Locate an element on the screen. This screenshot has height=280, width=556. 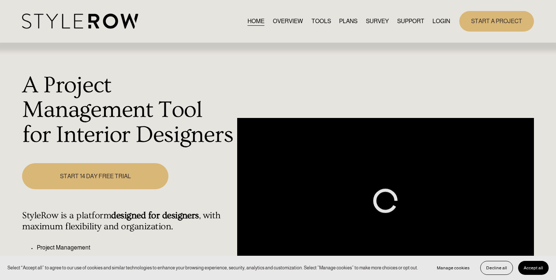
a: SURVEY is located at coordinates (377, 21).